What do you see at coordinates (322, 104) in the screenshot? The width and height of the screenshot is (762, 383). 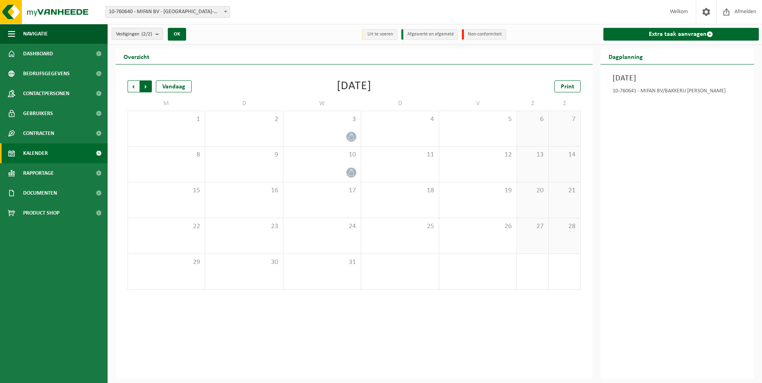 I see `td: W` at bounding box center [322, 104].